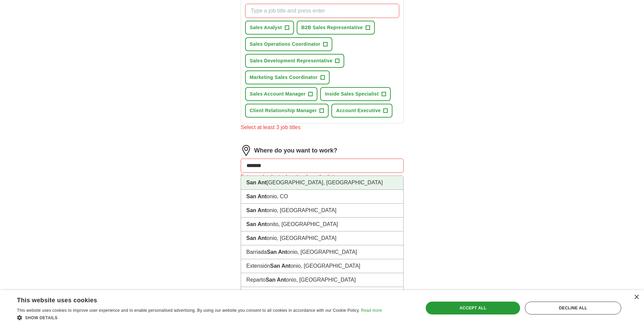 The width and height of the screenshot is (644, 326). Describe the element at coordinates (573, 309) in the screenshot. I see `div: Decline all` at that location.